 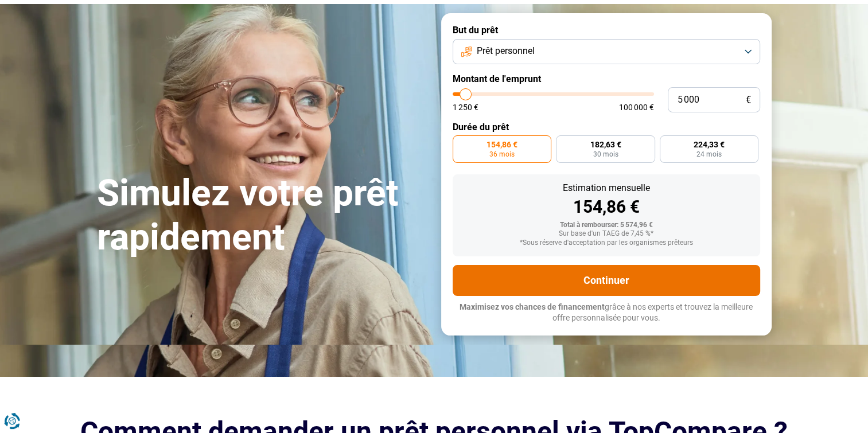 I want to click on div: Estimation mensuelle, so click(x=607, y=188).